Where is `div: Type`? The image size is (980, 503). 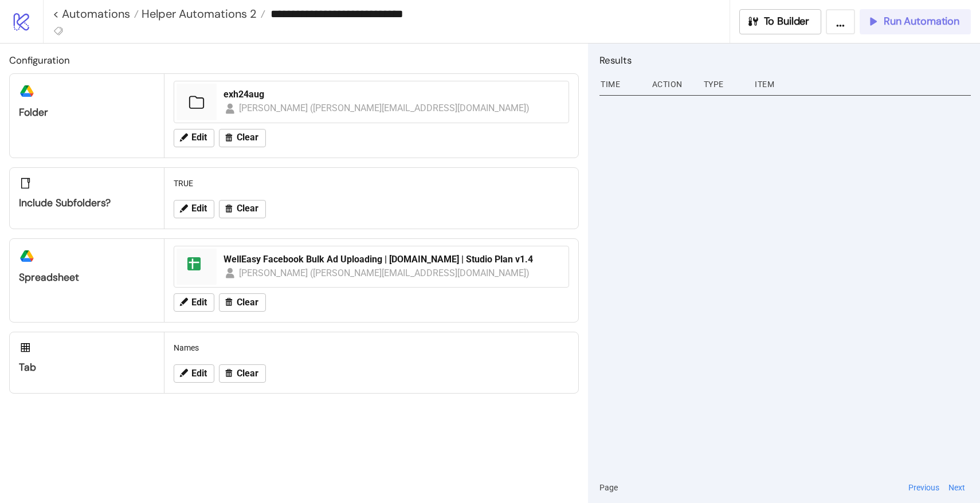
div: Type is located at coordinates (725, 84).